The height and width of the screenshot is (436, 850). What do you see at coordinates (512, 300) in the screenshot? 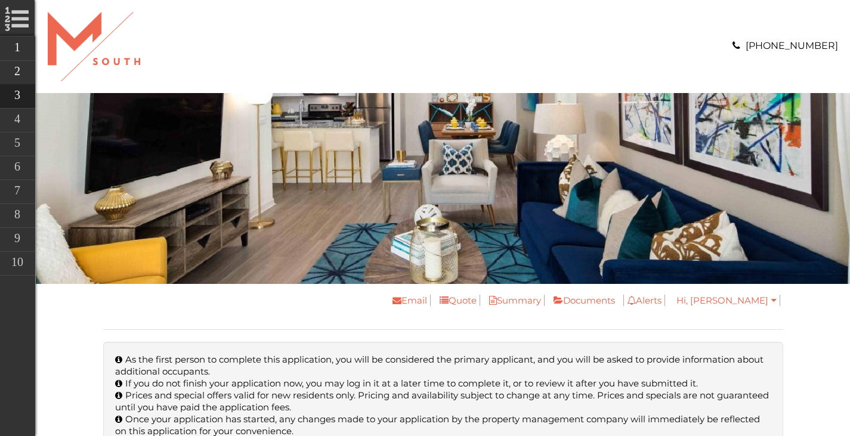
I see `a: Summary` at bounding box center [512, 300].